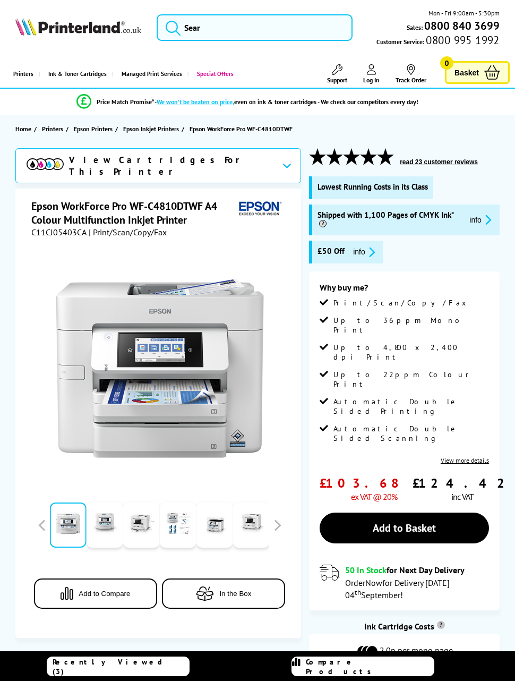 The width and height of the screenshot is (515, 681). Describe the element at coordinates (104, 593) in the screenshot. I see `span: Add to Compare` at that location.